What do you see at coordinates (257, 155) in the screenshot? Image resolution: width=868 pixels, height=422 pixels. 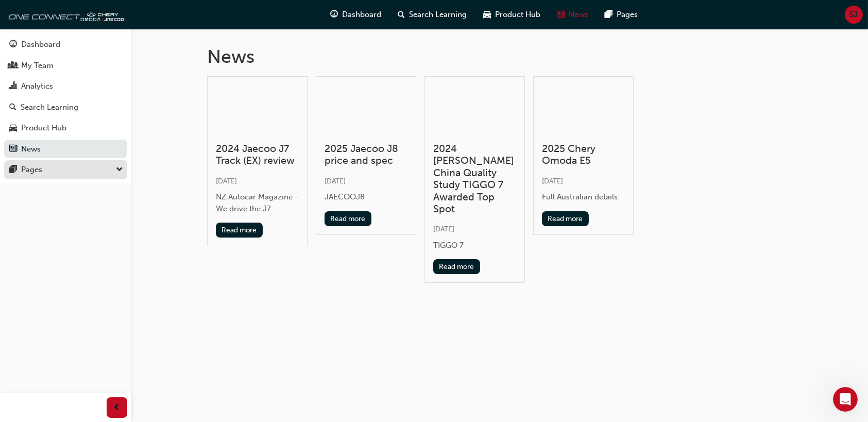 I see `h3: 2024 Jaecoo J7 Track (EX) review` at bounding box center [257, 155].